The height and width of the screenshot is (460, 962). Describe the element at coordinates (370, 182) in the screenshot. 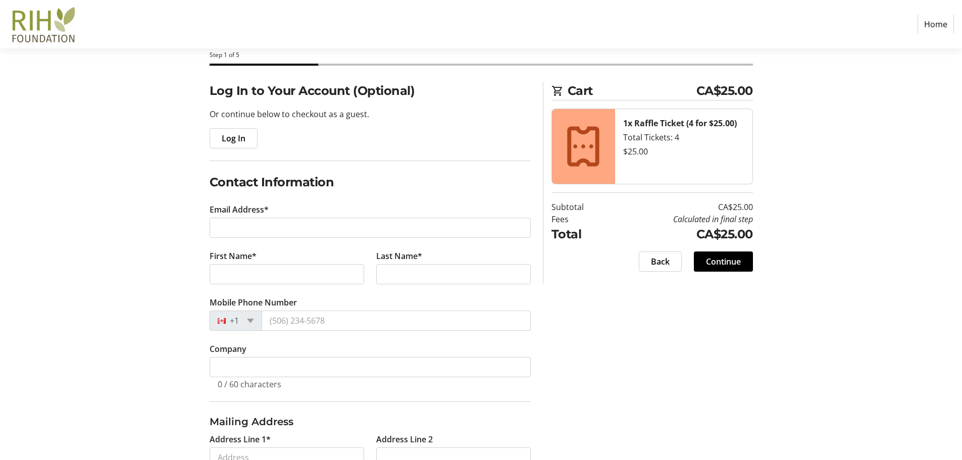

I see `h2: Contact Information` at that location.